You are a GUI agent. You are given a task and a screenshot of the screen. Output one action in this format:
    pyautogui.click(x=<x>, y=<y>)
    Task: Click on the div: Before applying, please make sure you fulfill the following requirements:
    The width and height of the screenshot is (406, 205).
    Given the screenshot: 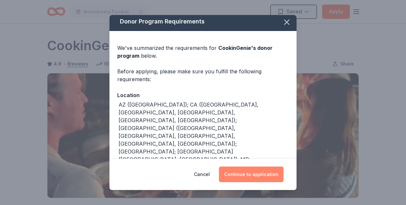 What is the action you would take?
    pyautogui.click(x=203, y=75)
    